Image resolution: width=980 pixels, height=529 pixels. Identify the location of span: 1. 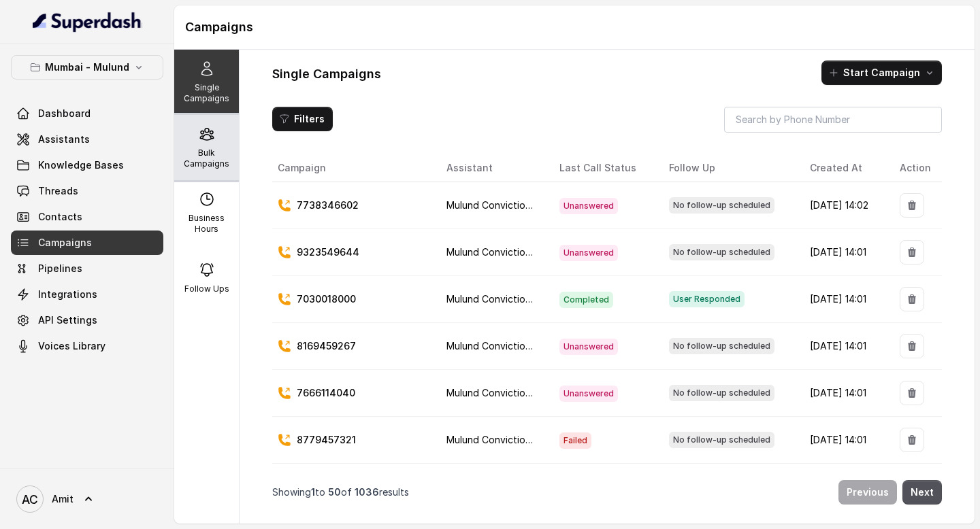
(313, 492).